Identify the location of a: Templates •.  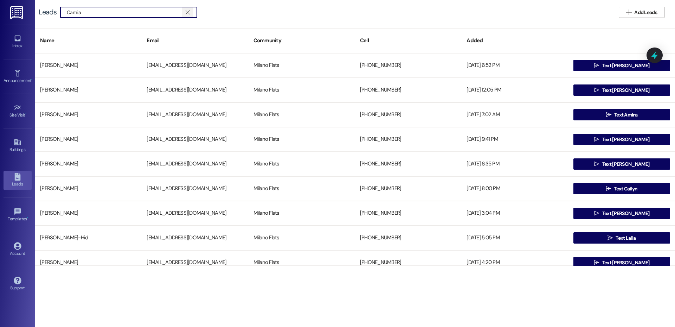
(18, 215).